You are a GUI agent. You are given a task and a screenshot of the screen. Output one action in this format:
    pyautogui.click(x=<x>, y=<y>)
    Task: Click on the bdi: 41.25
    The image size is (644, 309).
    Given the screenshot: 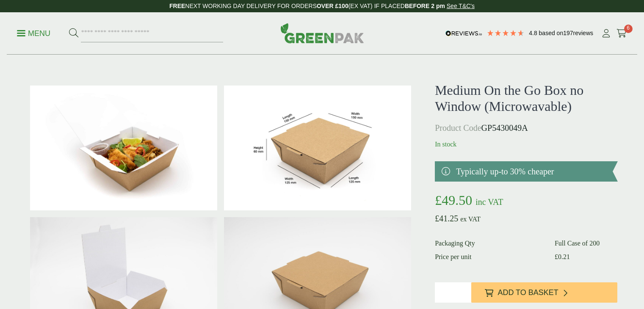 What is the action you would take?
    pyautogui.click(x=446, y=219)
    